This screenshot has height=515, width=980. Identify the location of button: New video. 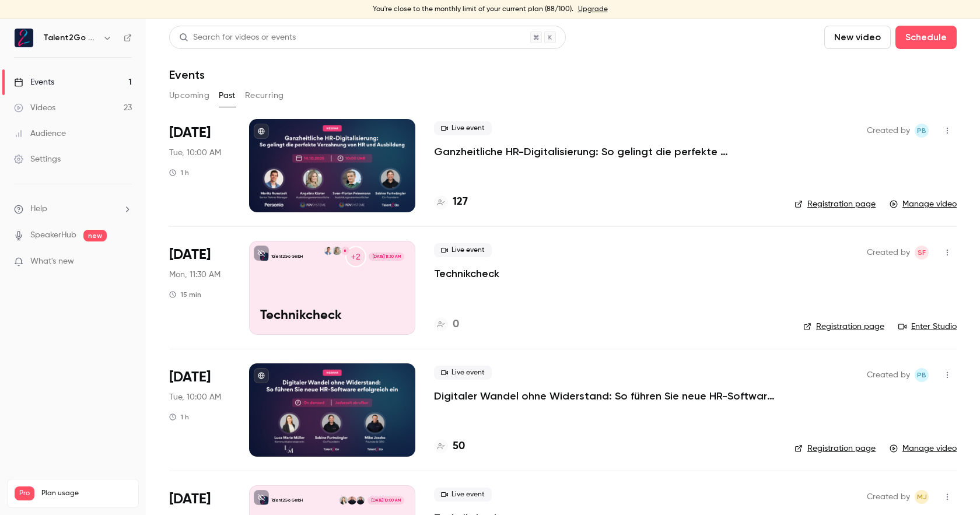
(857, 37).